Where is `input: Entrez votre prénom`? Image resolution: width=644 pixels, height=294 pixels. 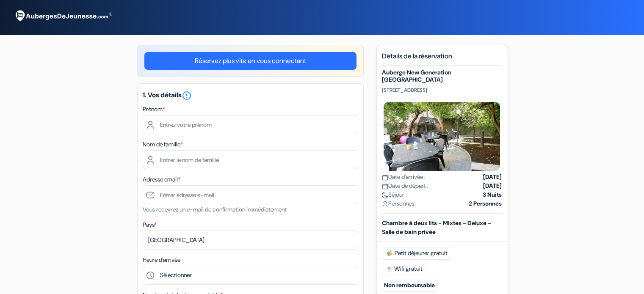 input: Entrez votre prénom is located at coordinates (250, 125).